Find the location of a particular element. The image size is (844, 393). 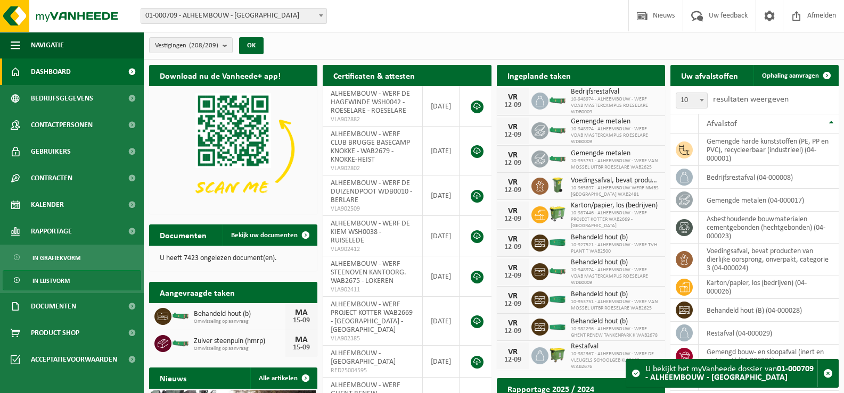

span: Omwisseling op aanvraag is located at coordinates (239, 322).